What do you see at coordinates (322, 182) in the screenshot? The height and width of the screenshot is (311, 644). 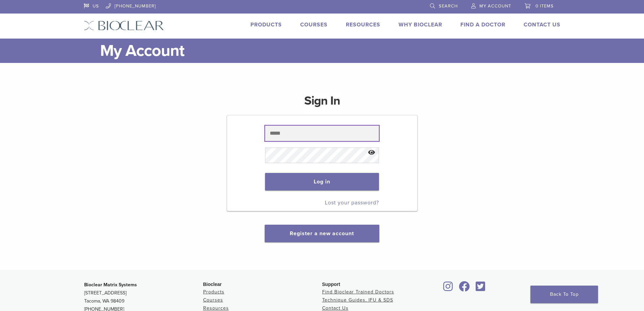 I see `button: Log in` at bounding box center [322, 182].